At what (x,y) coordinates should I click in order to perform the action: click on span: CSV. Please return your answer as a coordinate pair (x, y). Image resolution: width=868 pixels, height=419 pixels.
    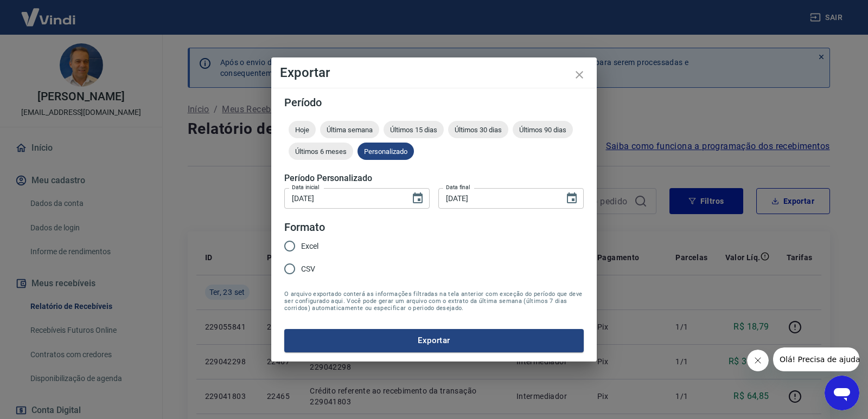
    Looking at the image, I should click on (308, 269).